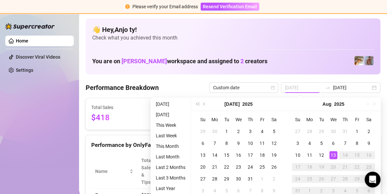 The width and height of the screenshot is (387, 194). Describe the element at coordinates (309, 179) in the screenshot. I see `div: 25` at that location.